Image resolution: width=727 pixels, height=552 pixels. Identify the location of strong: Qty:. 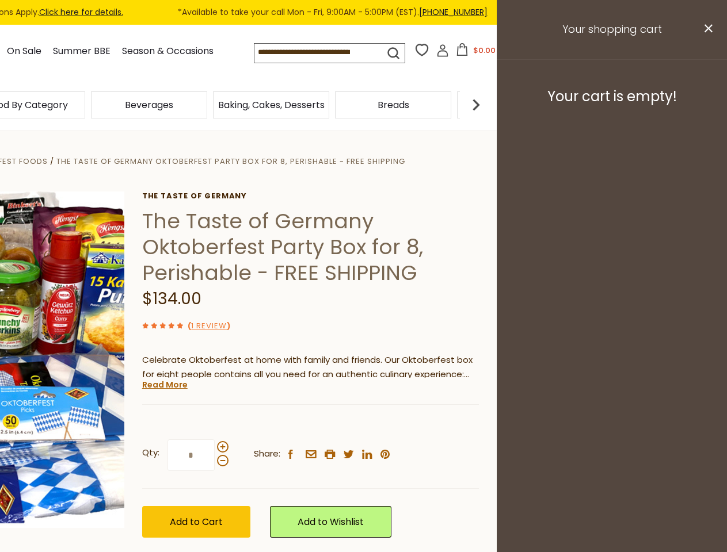
(151, 453).